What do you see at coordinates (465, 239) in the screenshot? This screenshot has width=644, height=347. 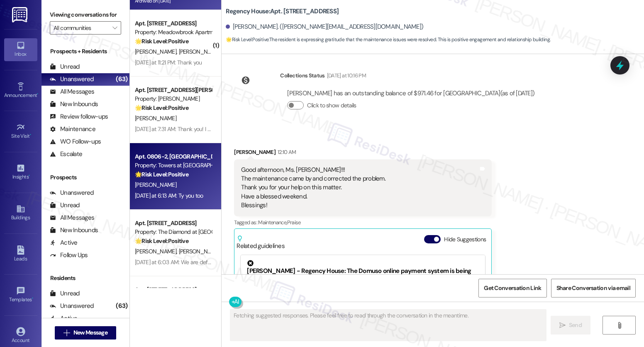 I see `label: Hide Suggestions` at bounding box center [465, 239].